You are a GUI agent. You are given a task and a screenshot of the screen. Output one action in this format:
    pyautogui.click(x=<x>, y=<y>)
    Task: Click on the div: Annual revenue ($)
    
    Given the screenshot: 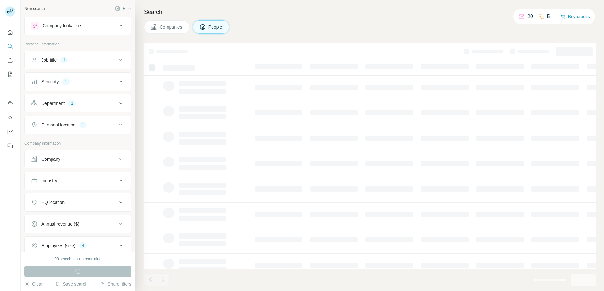 What is the action you would take?
    pyautogui.click(x=60, y=224)
    